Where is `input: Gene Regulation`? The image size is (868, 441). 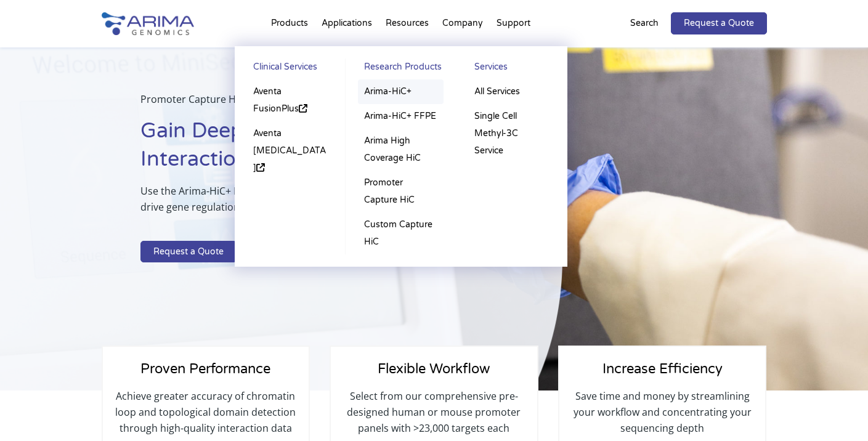
input: Gene Regulation is located at coordinates (276, 192).